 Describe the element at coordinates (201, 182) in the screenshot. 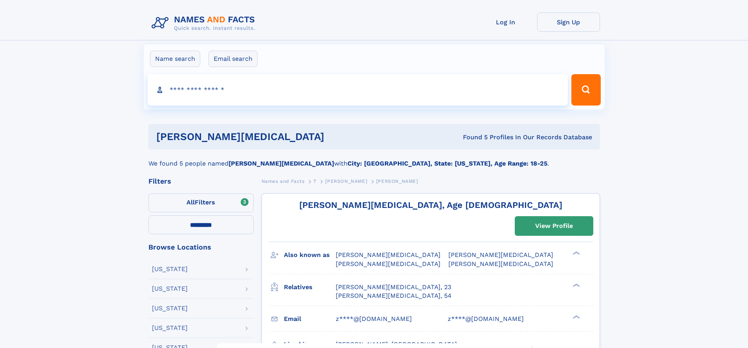

I see `div: Filters` at that location.